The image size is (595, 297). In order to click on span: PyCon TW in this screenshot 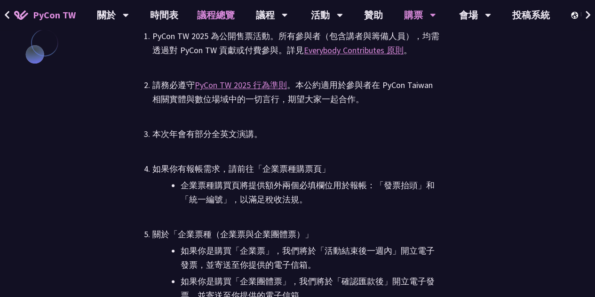, I will do `click(54, 15)`.